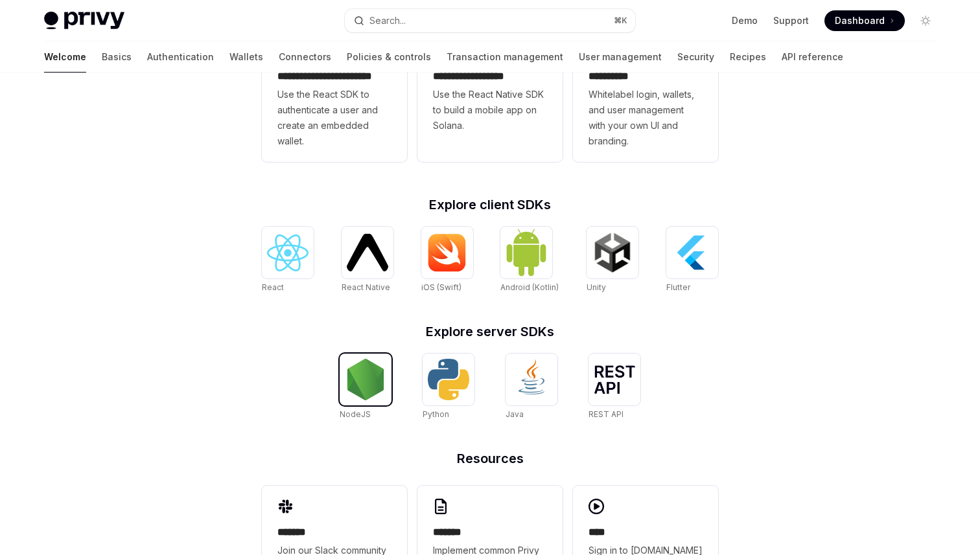 Image resolution: width=980 pixels, height=555 pixels. Describe the element at coordinates (490, 332) in the screenshot. I see `h2: Explore server SDKs` at that location.